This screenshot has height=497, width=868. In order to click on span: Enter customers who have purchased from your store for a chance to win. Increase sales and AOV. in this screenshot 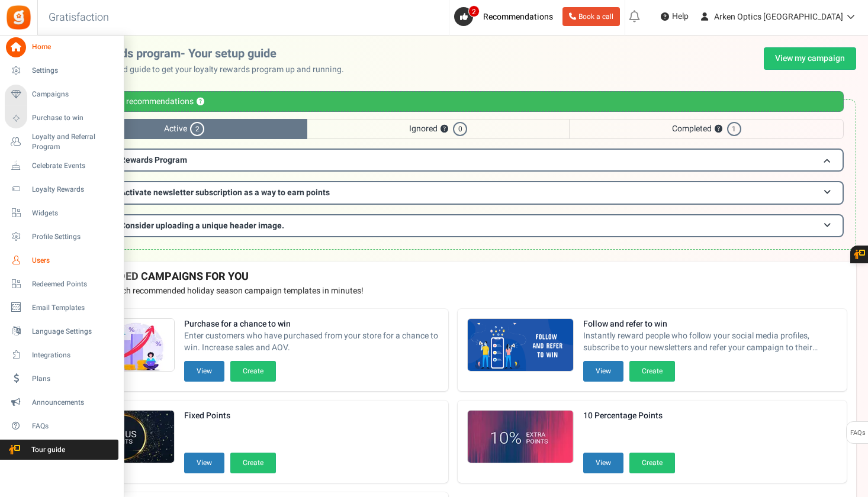, I will do `click(312, 342)`.